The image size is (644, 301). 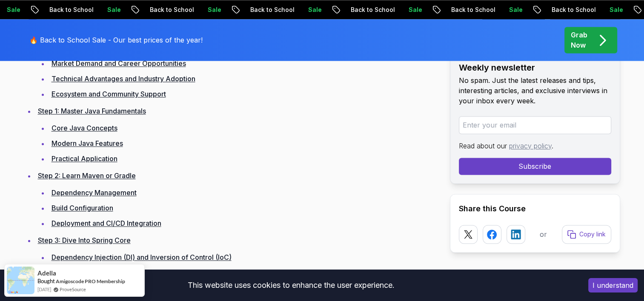 I want to click on p: Grab Now, so click(x=579, y=40).